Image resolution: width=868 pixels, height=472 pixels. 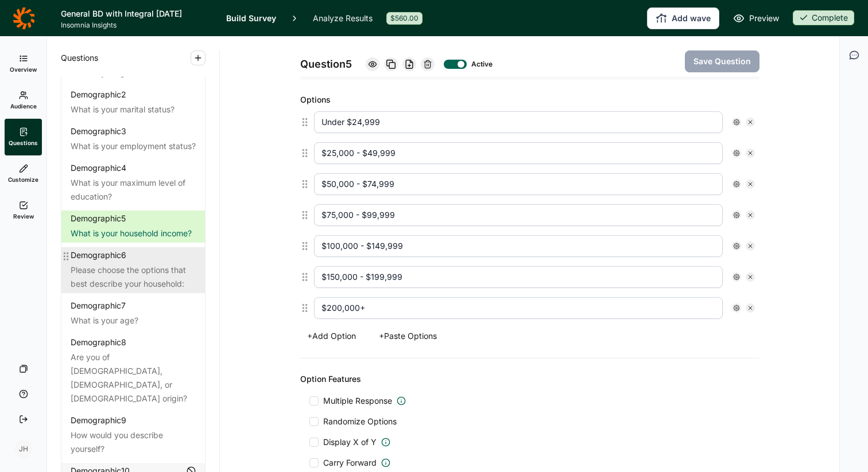 I want to click on a: Questions, so click(x=23, y=137).